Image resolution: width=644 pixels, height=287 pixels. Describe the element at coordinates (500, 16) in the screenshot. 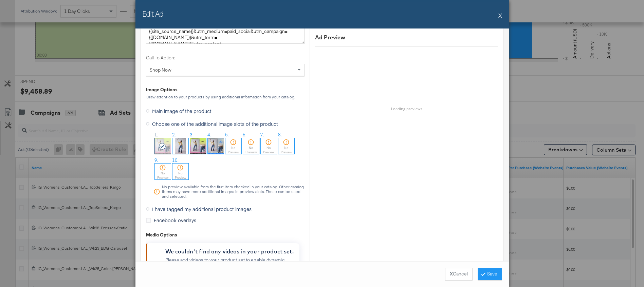

I see `button: X` at that location.